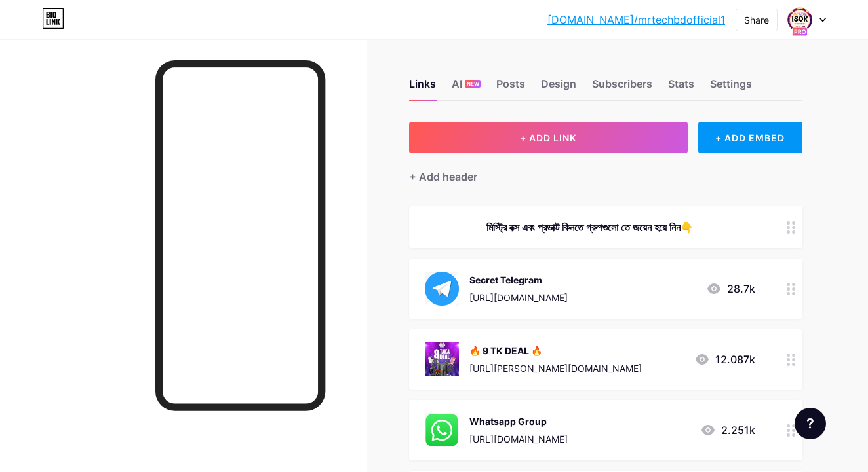 This screenshot has height=472, width=868. What do you see at coordinates (422, 88) in the screenshot?
I see `div: Links` at bounding box center [422, 88].